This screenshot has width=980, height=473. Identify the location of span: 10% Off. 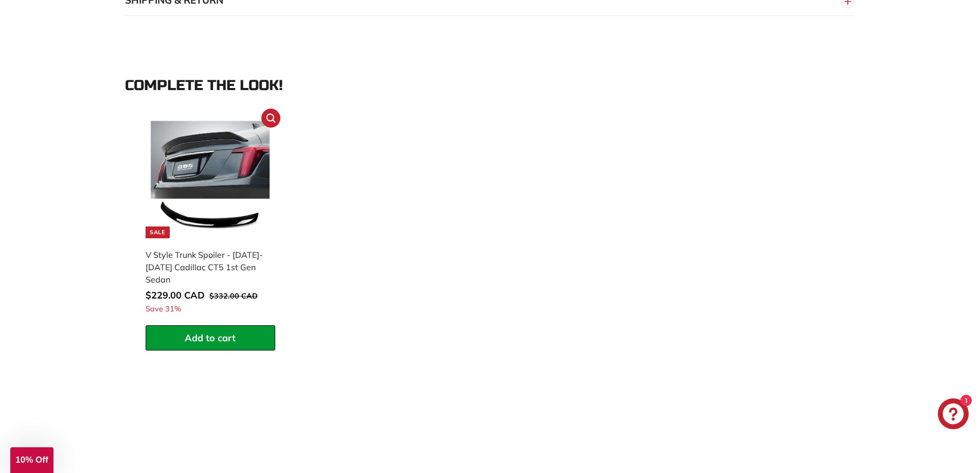
(31, 460).